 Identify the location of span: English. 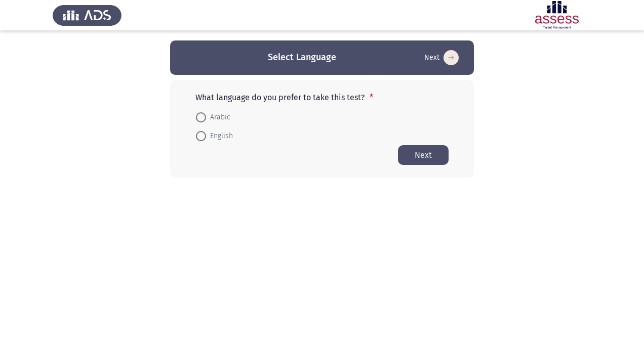
(219, 136).